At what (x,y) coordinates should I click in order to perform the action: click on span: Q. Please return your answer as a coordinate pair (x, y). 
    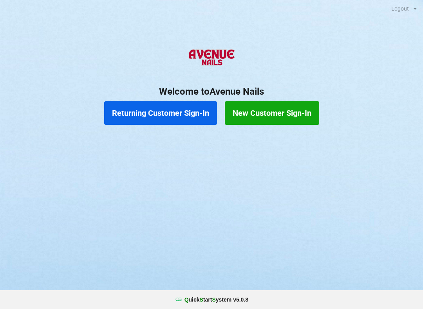
    Looking at the image, I should click on (186, 300).